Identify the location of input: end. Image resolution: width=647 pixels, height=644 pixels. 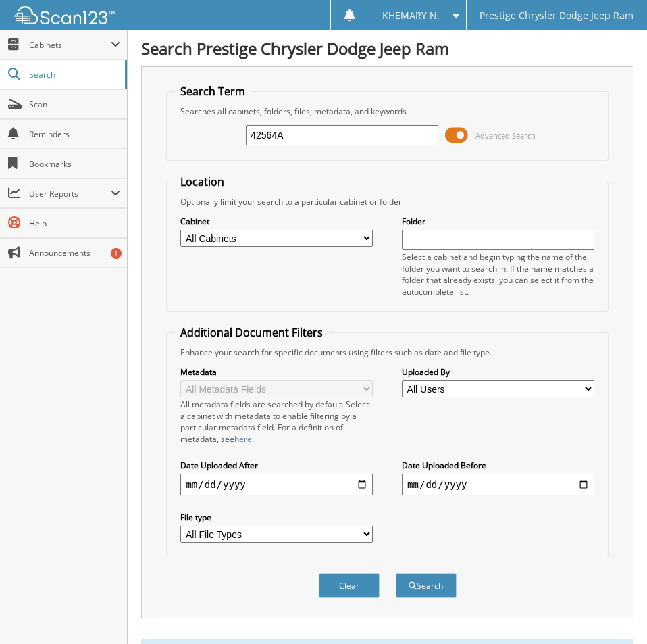
(498, 484).